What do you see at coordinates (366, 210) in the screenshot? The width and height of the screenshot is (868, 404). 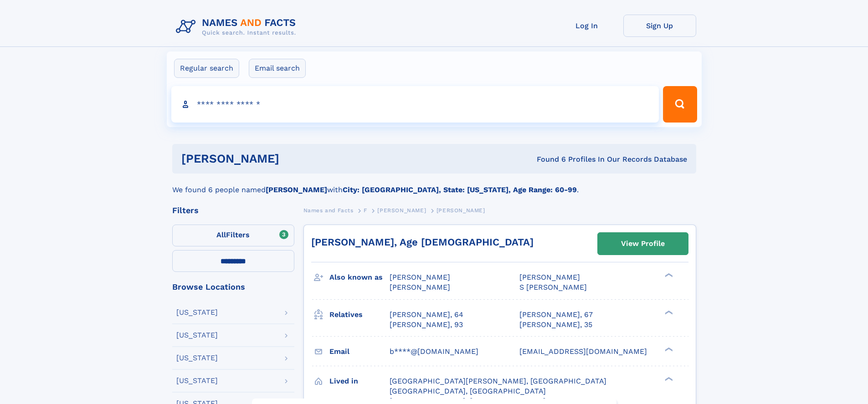 I see `span: F` at bounding box center [366, 210].